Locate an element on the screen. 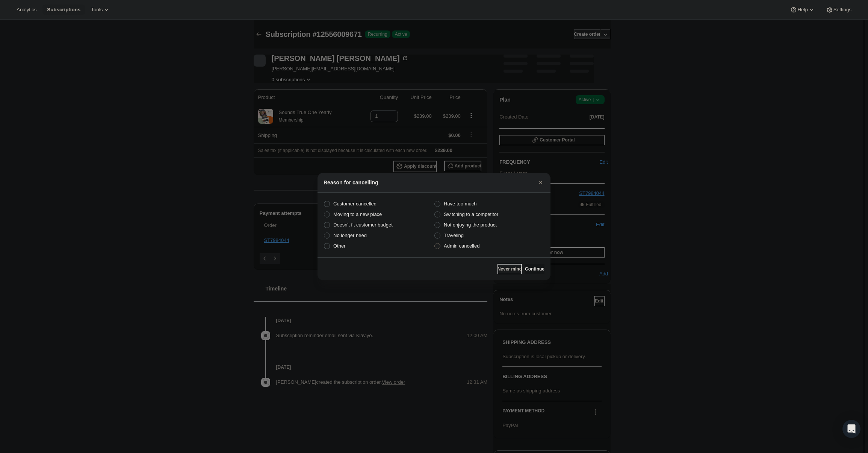 The height and width of the screenshot is (453, 868). button: Settings is located at coordinates (839, 10).